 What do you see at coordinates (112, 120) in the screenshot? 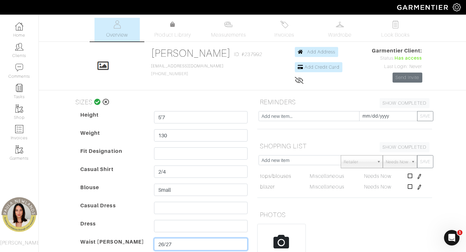
I see `dt: Height` at bounding box center [112, 120].